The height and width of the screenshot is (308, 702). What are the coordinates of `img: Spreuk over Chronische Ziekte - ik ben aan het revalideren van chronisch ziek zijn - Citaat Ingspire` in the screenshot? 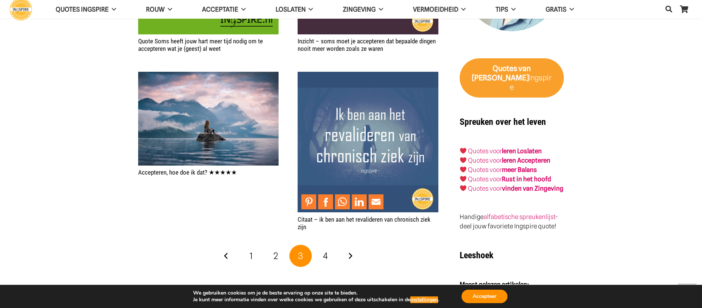 It's located at (368, 142).